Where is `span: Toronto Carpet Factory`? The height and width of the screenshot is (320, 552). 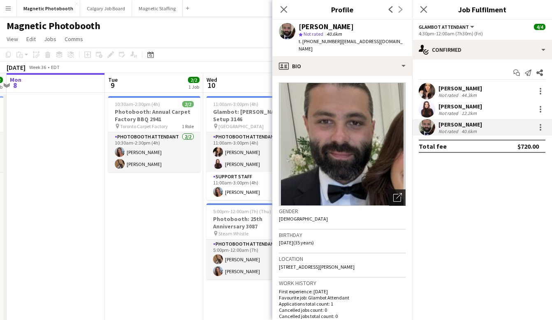 span: Toronto Carpet Factory is located at coordinates (144, 126).